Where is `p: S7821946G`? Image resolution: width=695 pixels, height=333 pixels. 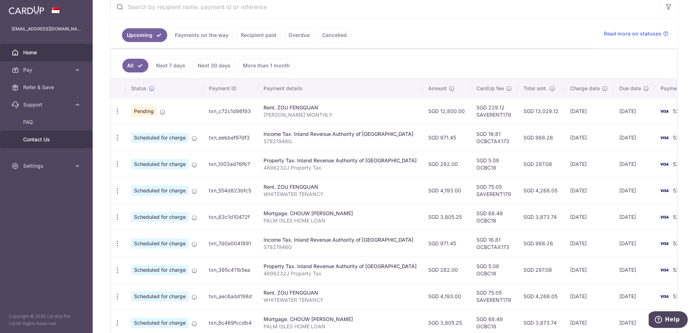 p: S7821946G is located at coordinates (340, 247).